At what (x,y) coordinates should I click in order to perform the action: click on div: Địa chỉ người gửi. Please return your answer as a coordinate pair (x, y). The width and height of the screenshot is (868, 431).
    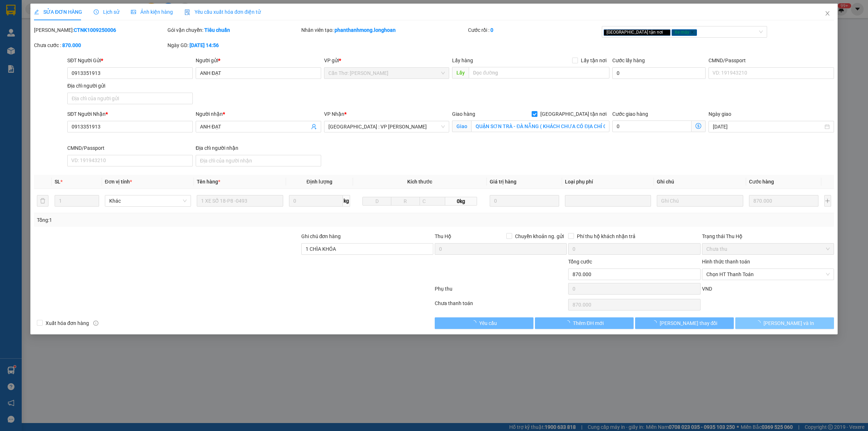
    Looking at the image, I should click on (130, 86).